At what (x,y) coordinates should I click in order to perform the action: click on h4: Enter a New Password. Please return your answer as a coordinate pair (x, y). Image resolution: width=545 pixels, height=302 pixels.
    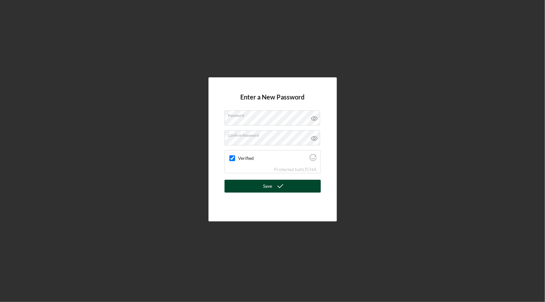
    Looking at the image, I should click on (273, 102).